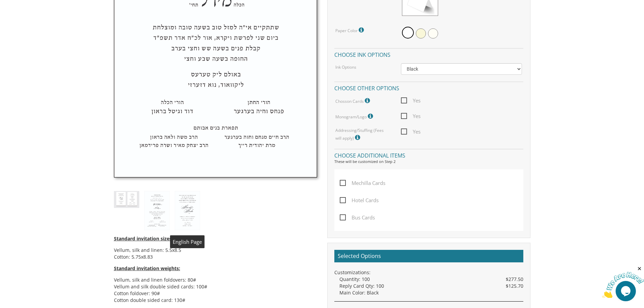  What do you see at coordinates (362, 183) in the screenshot?
I see `span: Mechilla Cards` at bounding box center [362, 183].